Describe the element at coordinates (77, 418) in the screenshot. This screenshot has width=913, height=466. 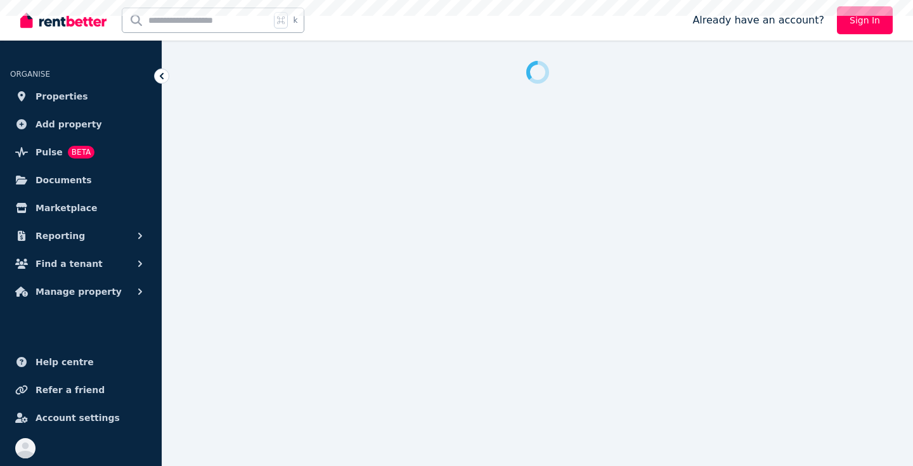
I see `span: Account settings` at that location.